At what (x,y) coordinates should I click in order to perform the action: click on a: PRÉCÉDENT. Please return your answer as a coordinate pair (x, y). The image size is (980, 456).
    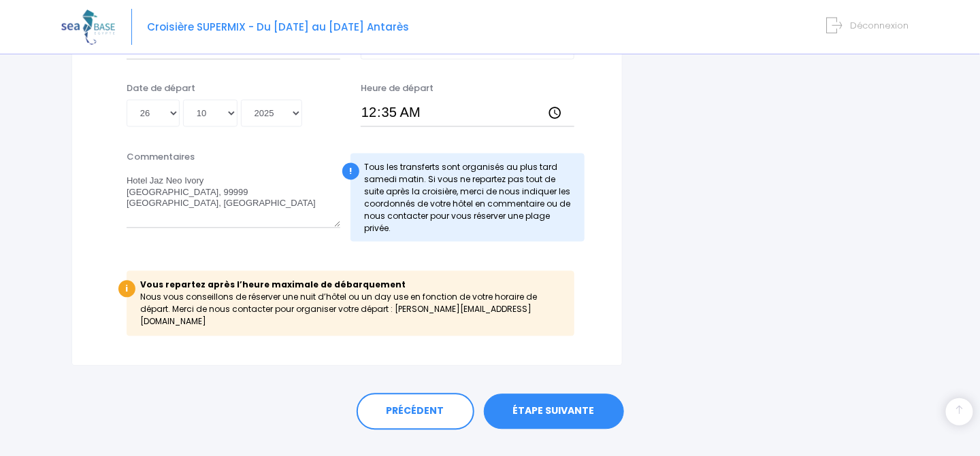
    Looking at the image, I should click on (415, 411).